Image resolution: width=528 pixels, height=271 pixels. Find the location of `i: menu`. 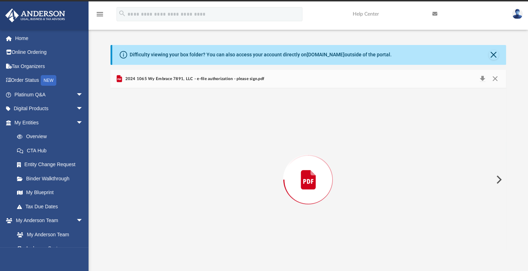

i: menu is located at coordinates (100, 14).